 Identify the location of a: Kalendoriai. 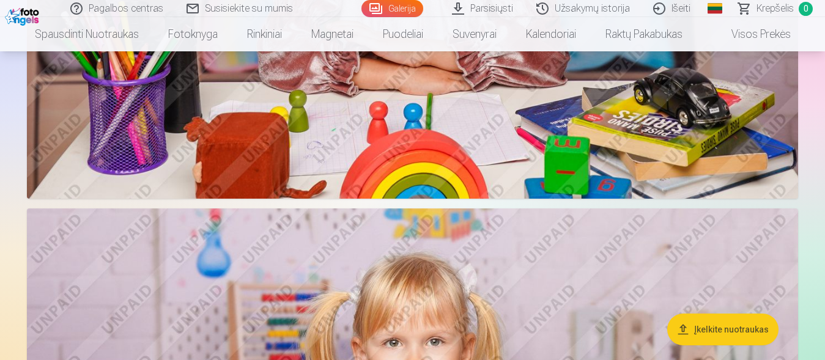
(551, 34).